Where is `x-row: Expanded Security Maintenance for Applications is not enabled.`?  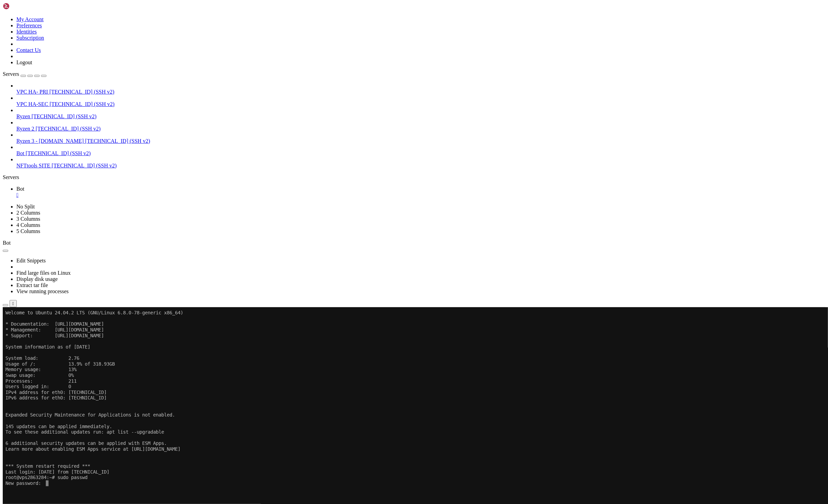 x-row: Expanded Security Maintenance for Applications is not enabled. is located at coordinates (371, 108).